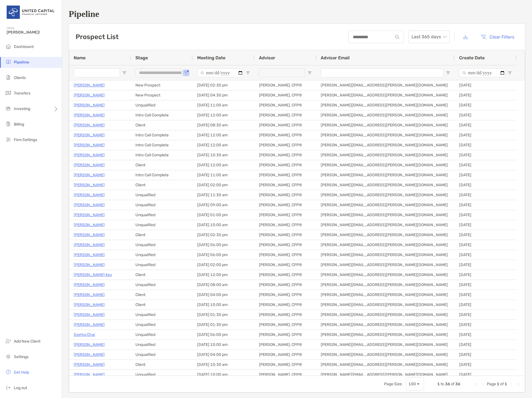 Image resolution: width=532 pixels, height=398 pixels. I want to click on img: dashboard icon, so click(8, 46).